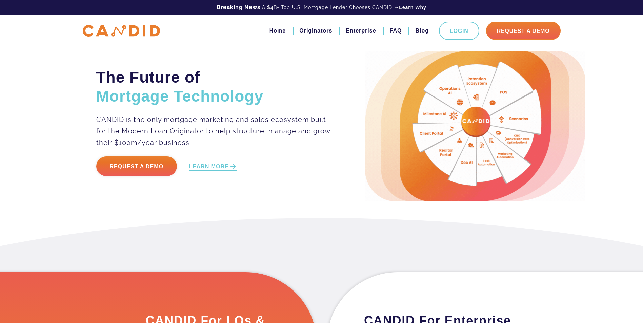 The image size is (643, 323). I want to click on b: Breaking News:, so click(239, 7).